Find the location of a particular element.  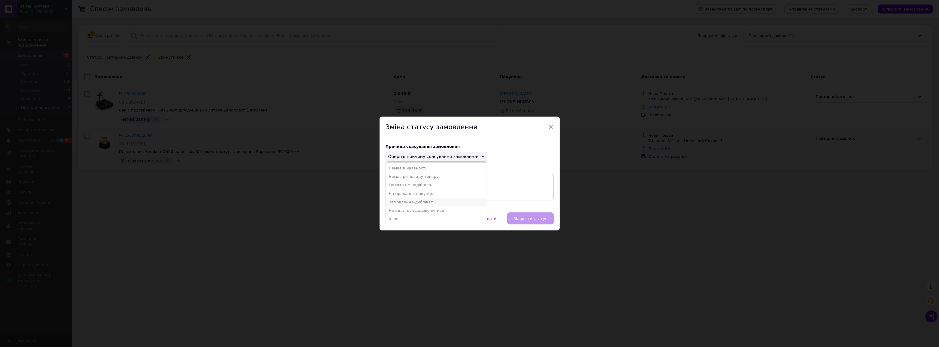

div: Зміна статусу замовлення is located at coordinates (470, 127).